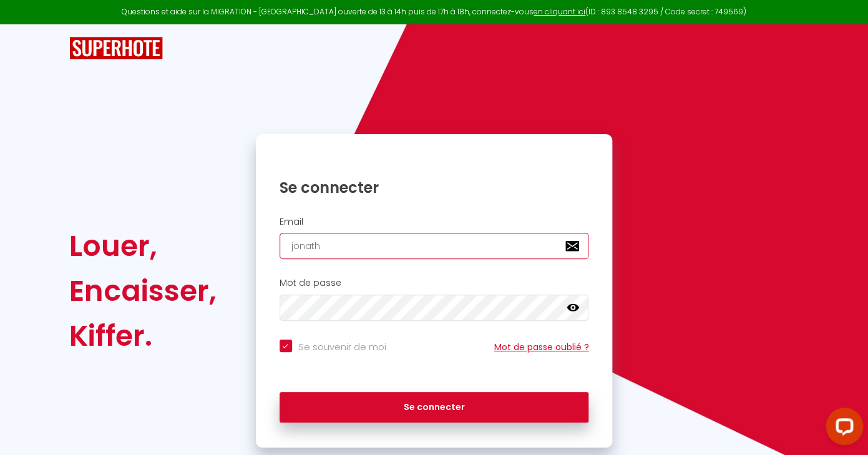  What do you see at coordinates (559, 12) in the screenshot?
I see `a: en cliquant ici` at bounding box center [559, 12].